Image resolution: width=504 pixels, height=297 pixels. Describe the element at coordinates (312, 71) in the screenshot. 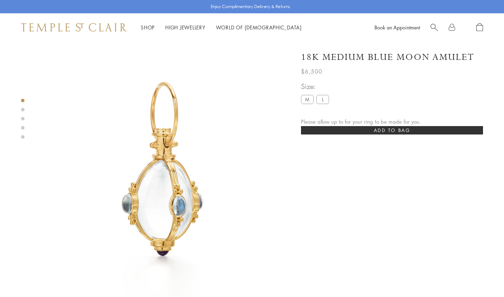

I see `span: $6,500` at that location.